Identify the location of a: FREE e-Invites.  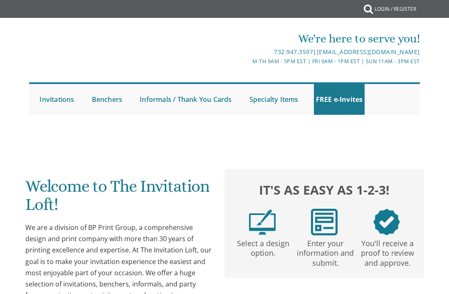
(339, 99).